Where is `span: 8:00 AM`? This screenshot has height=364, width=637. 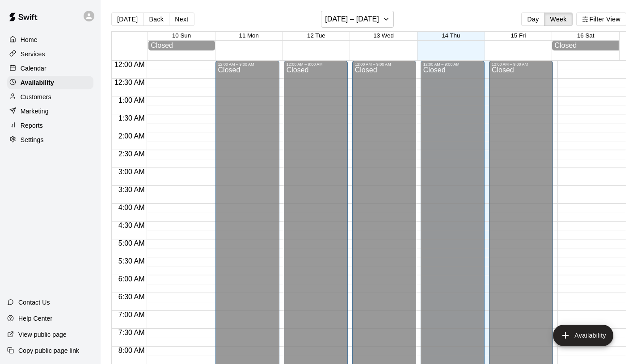
span: 8:00 AM is located at coordinates (132, 351).